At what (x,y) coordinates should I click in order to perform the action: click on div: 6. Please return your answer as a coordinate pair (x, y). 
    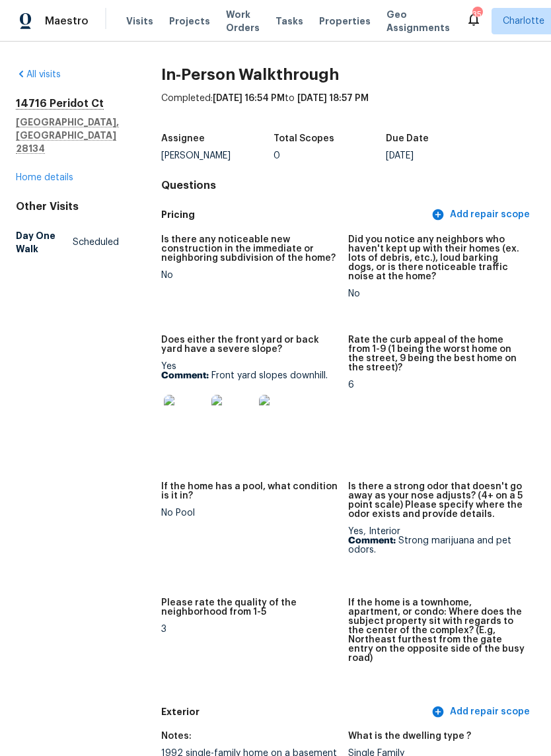
    Looking at the image, I should click on (436, 385).